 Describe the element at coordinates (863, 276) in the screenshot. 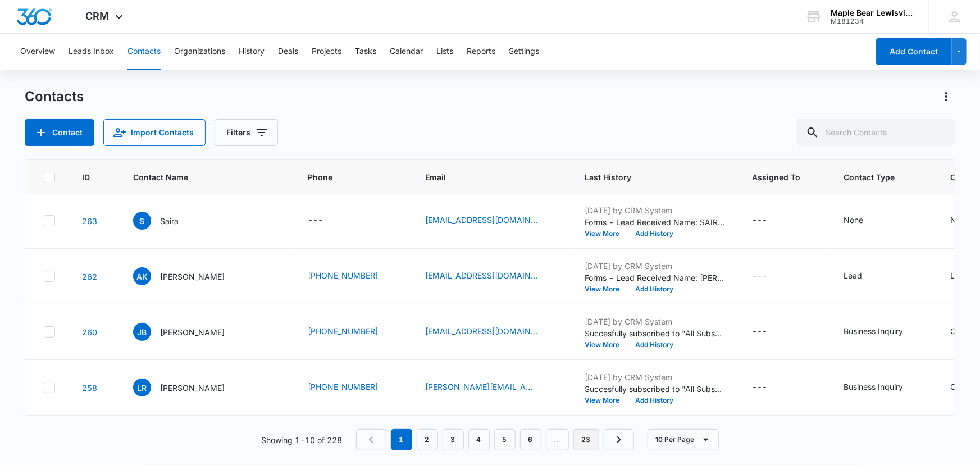

I see `div: Contact Type - Lead - Select to Edit Field` at that location.